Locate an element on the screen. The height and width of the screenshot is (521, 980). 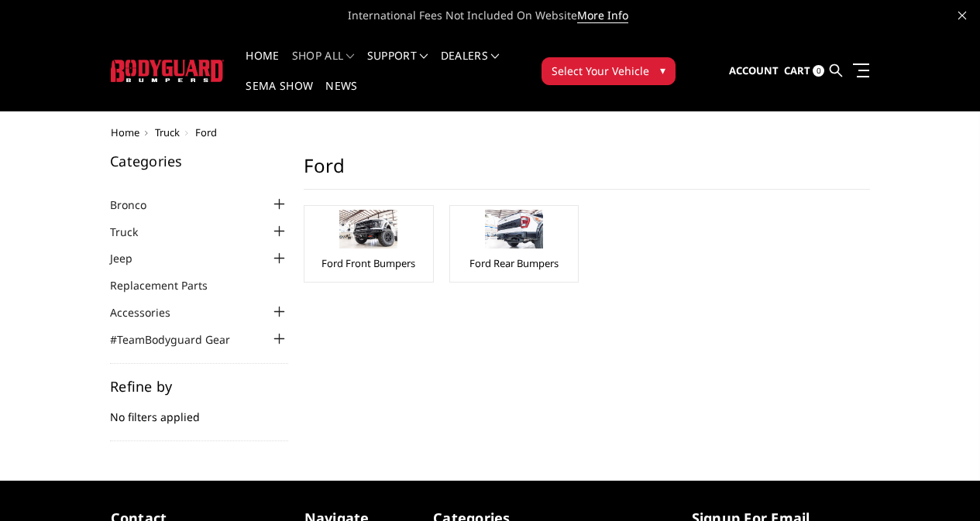
h1: Ford is located at coordinates (586, 172).